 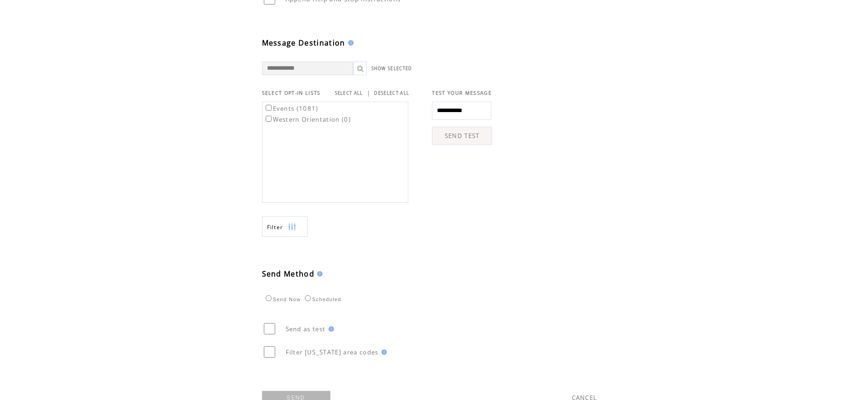 What do you see at coordinates (391, 93) in the screenshot?
I see `a: DESELECT ALL` at bounding box center [391, 93].